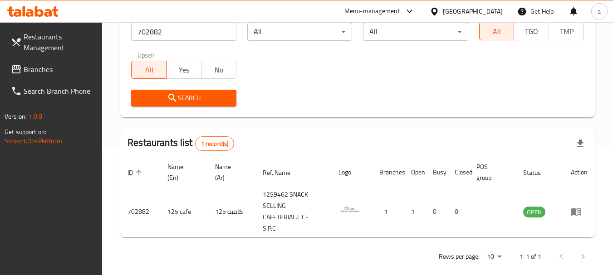 The width and height of the screenshot is (613, 275). I want to click on span: Search, so click(183, 98).